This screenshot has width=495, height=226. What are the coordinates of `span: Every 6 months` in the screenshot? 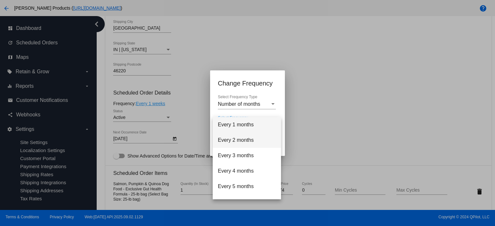 It's located at (247, 202).